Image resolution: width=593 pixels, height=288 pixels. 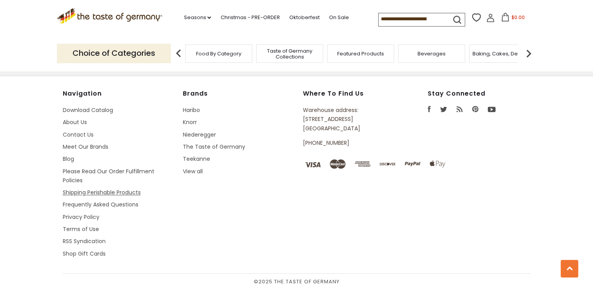 What do you see at coordinates (68, 159) in the screenshot?
I see `a: Blog` at bounding box center [68, 159].